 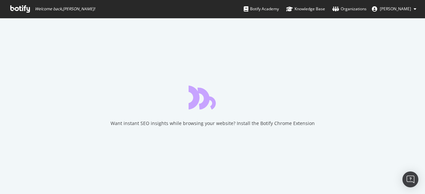 What do you see at coordinates (213, 124) in the screenshot?
I see `div: Want instant SEO insights while browsing your website? Install the Botify Chrome Extension` at bounding box center [213, 124].